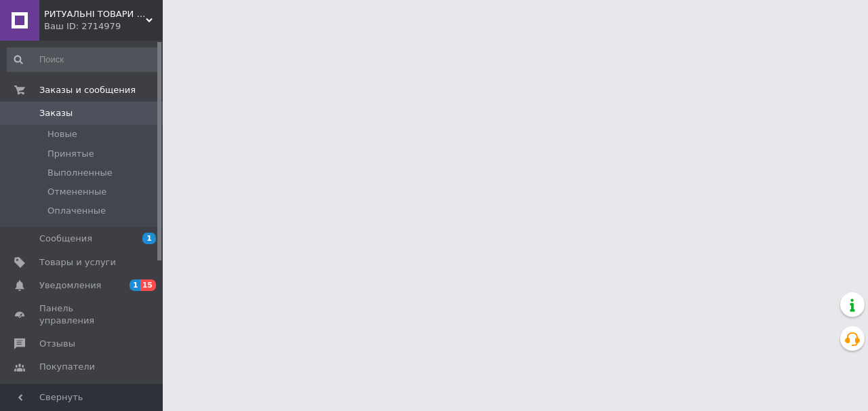  What do you see at coordinates (82, 315) in the screenshot?
I see `span: Панель управления` at bounding box center [82, 315].